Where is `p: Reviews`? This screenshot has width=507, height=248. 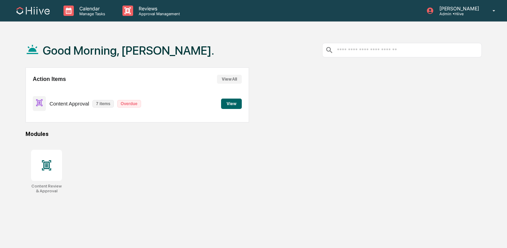
p: Reviews is located at coordinates (158, 8).